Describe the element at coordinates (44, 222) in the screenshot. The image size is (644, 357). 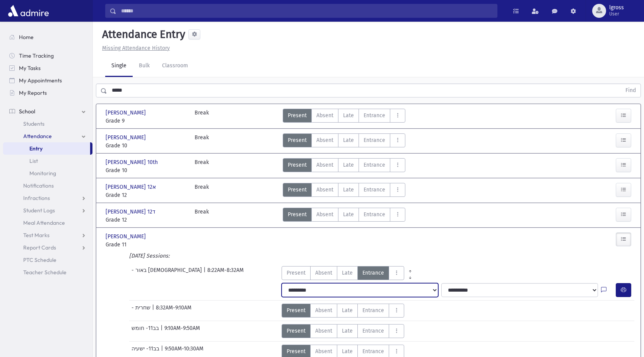
I see `span: Meal Attendance` at that location.